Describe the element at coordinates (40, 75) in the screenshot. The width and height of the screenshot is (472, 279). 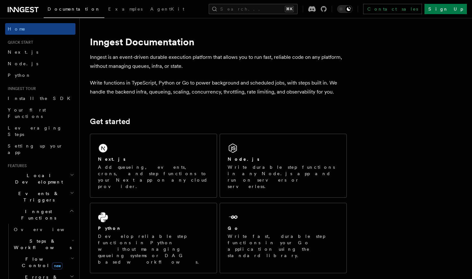
I see `a: Python` at that location.